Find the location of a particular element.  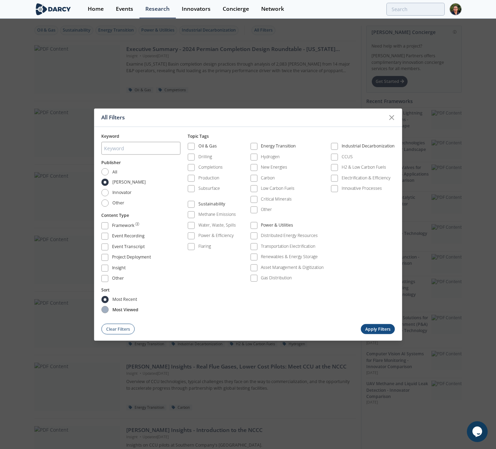

input: most recent is located at coordinates (105, 299).